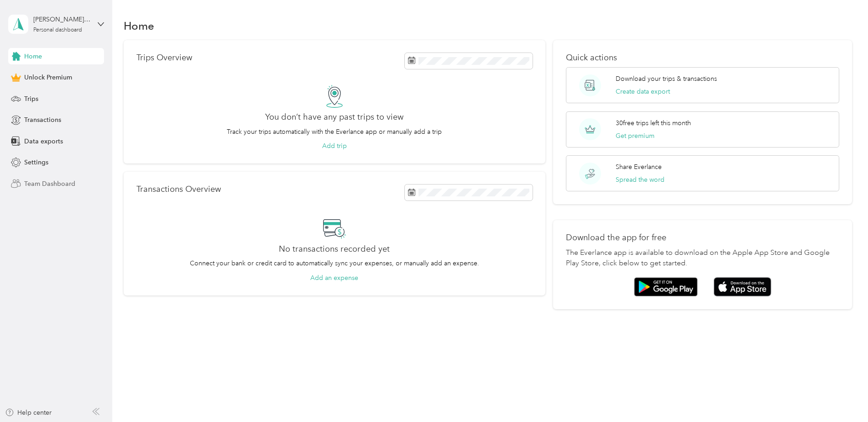  I want to click on h1: Home, so click(139, 26).